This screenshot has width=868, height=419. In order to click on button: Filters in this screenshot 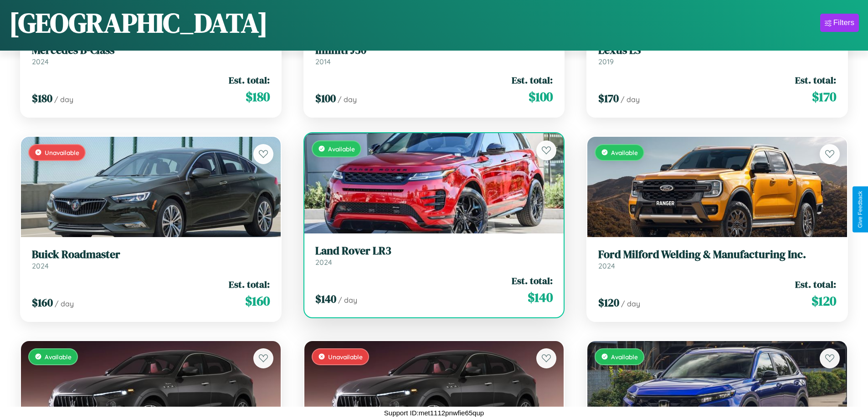, I will do `click(840, 23)`.